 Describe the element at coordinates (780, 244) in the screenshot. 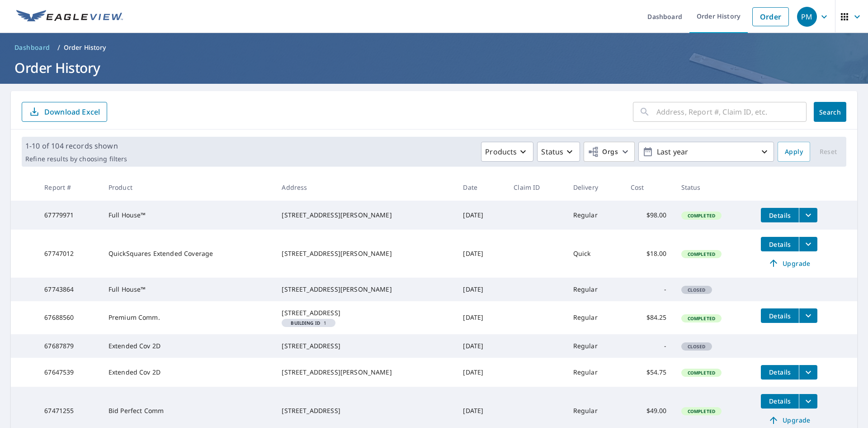

I see `button: detailsBtn-67747012` at that location.